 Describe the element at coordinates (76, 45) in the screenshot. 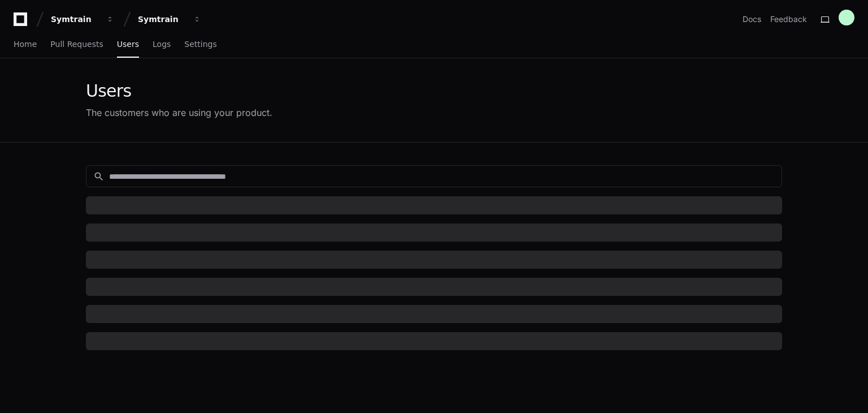

I see `a: Pull Requests` at that location.